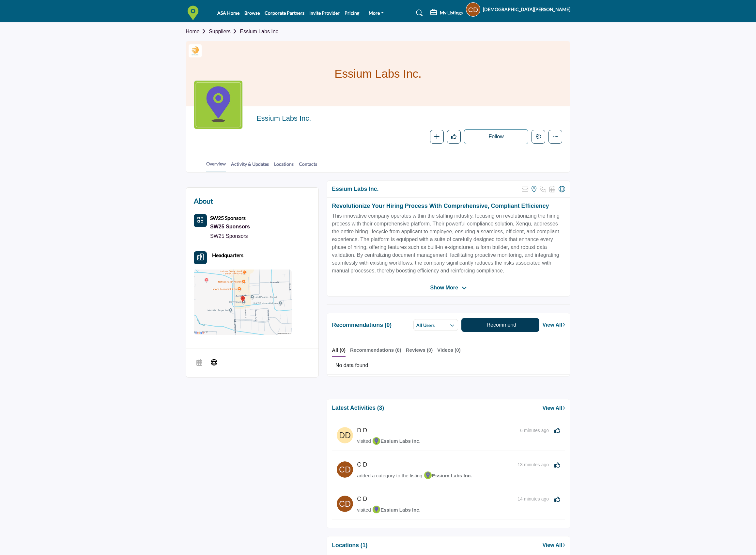 The height and width of the screenshot is (555, 756). What do you see at coordinates (376, 13) in the screenshot?
I see `a: More` at bounding box center [376, 13].